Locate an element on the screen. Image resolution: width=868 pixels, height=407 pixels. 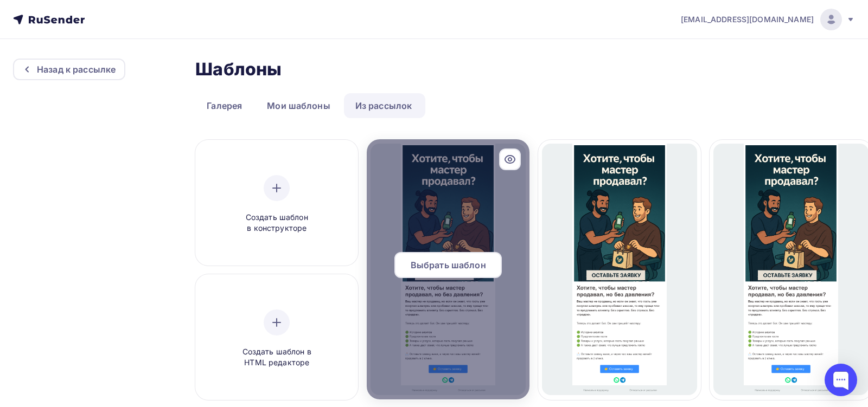
a: Из рассылок is located at coordinates (383, 106).